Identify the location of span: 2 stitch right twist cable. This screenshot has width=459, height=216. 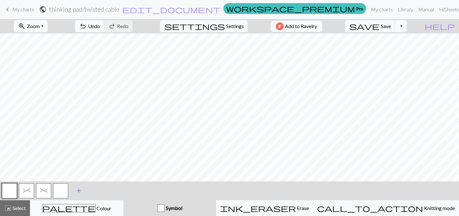
(26, 191).